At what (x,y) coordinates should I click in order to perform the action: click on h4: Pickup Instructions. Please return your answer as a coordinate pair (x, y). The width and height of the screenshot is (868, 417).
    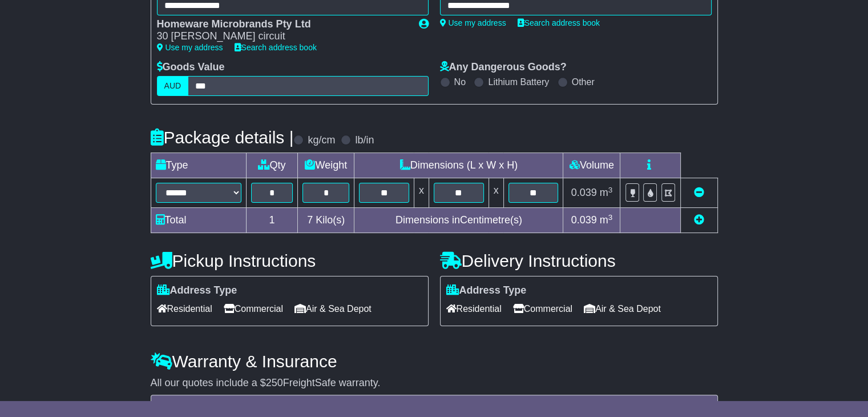
    Looking at the image, I should click on (290, 261).